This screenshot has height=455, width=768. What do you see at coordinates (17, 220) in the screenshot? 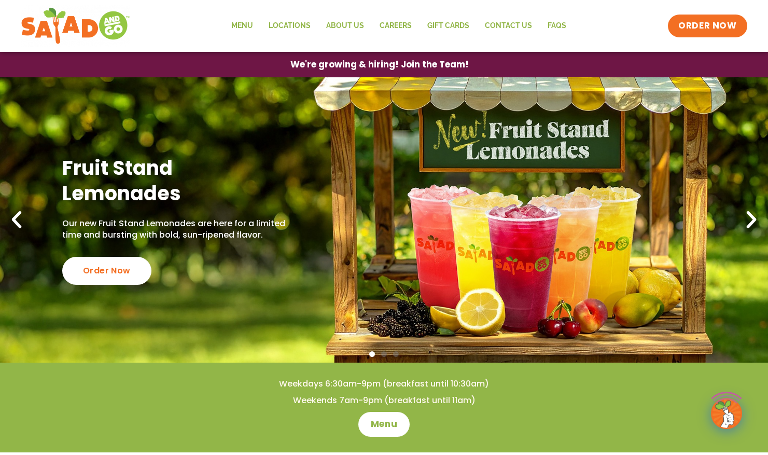
I see `div: Previous slide` at bounding box center [17, 220].